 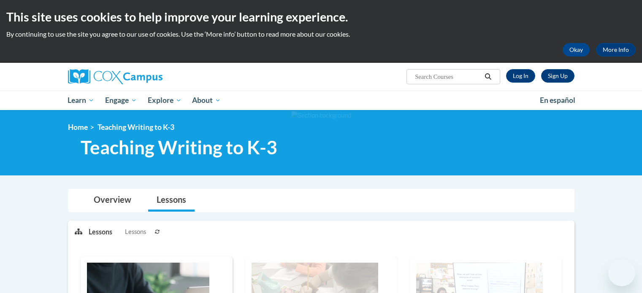 I want to click on span: Explore, so click(x=165, y=100).